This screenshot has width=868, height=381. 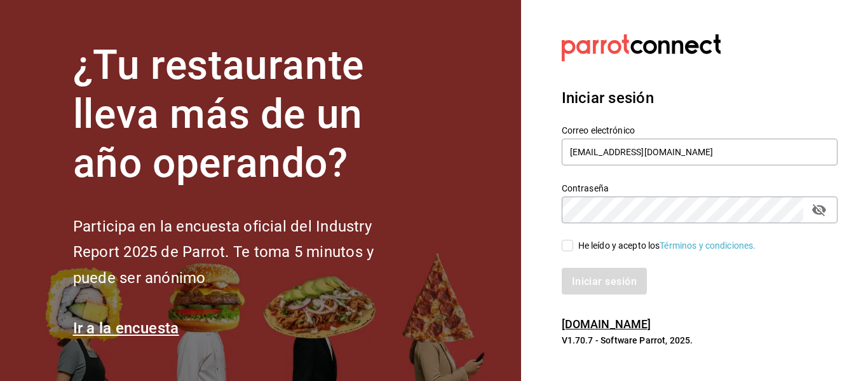 I want to click on font: Participa en la encuesta oficial del Industry Report 2025 de Parrot. Te toma 5 minutos y puede se..., so click(x=223, y=252).